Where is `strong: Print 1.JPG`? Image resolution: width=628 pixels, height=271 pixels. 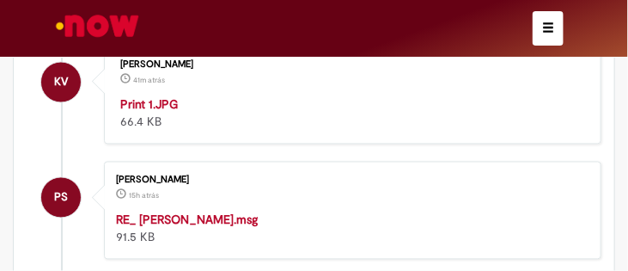 strong: Print 1.JPG is located at coordinates (149, 105).